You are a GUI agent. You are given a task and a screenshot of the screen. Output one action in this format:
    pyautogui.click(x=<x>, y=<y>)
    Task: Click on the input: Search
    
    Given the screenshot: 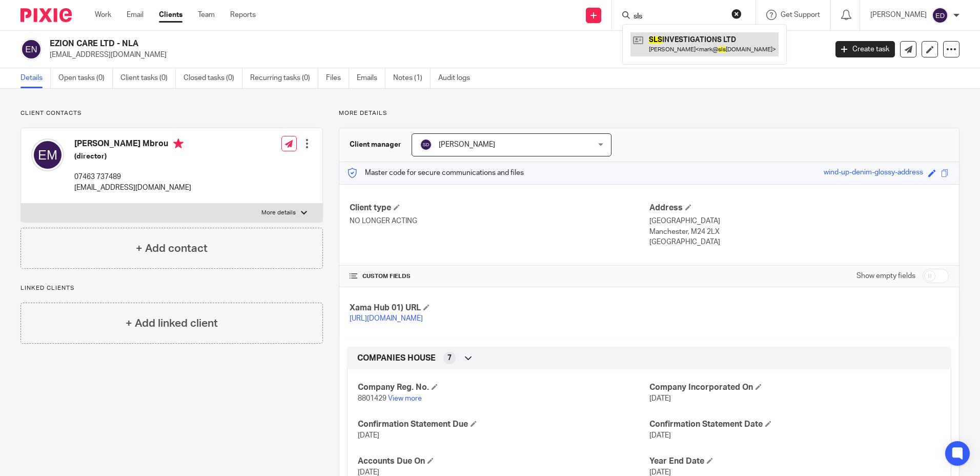 What is the action you would take?
    pyautogui.click(x=679, y=17)
    